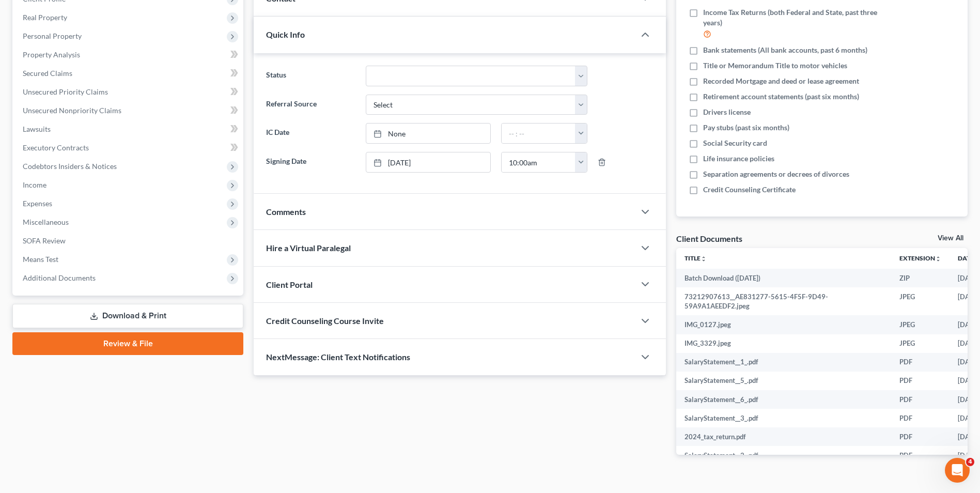 The image size is (980, 493). I want to click on span: Personal Property, so click(52, 36).